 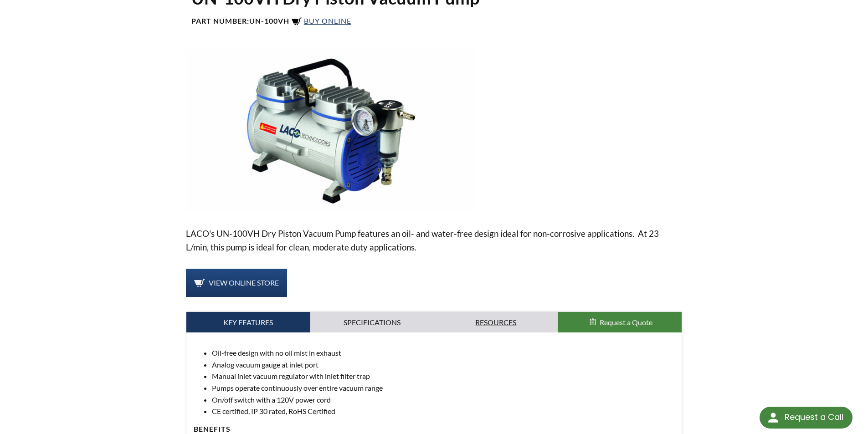 I want to click on img: round button, so click(x=774, y=418).